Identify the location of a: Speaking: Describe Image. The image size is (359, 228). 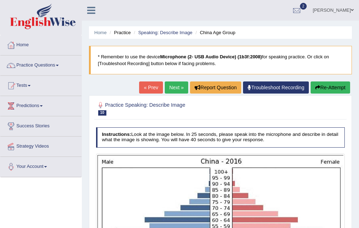
(165, 32).